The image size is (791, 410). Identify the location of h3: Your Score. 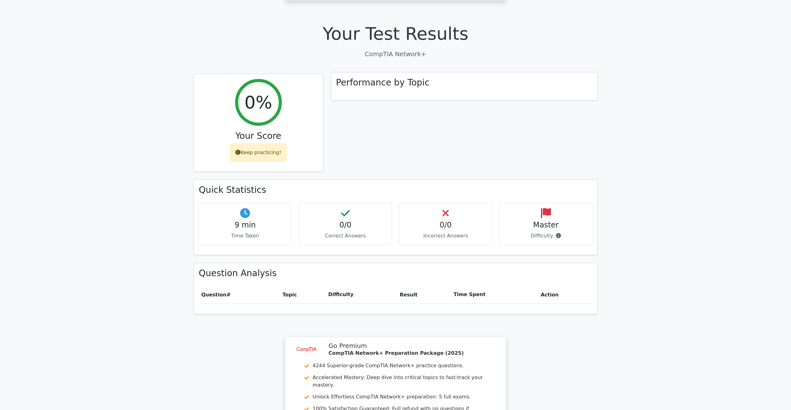
(259, 136).